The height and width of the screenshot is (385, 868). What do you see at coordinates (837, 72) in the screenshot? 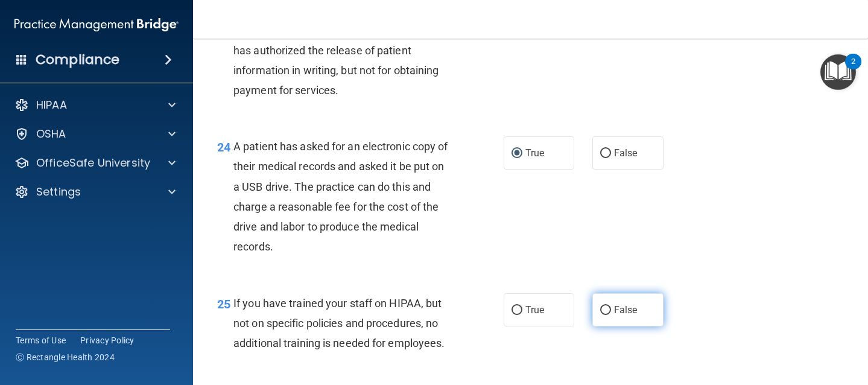
I see `button: Open Resource Center, 2 new notifications` at bounding box center [837, 72].